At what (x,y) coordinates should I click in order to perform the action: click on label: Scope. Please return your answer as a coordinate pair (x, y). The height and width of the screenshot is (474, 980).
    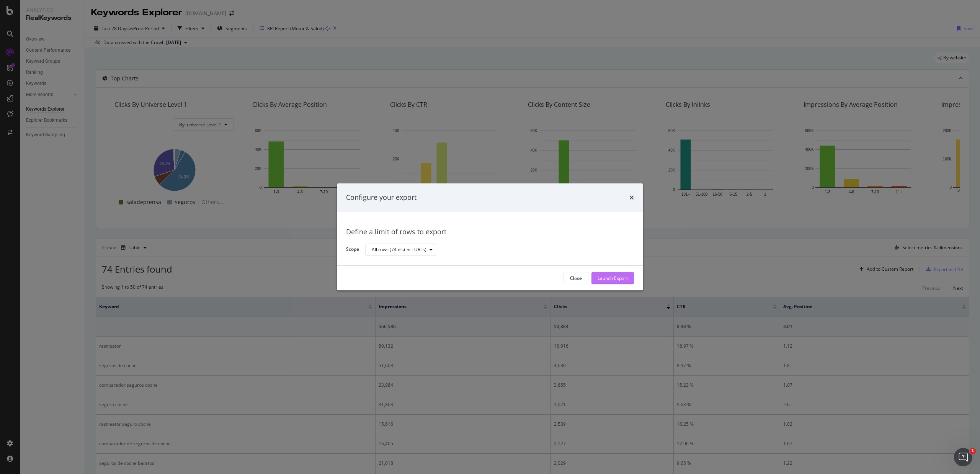
    Looking at the image, I should click on (353, 250).